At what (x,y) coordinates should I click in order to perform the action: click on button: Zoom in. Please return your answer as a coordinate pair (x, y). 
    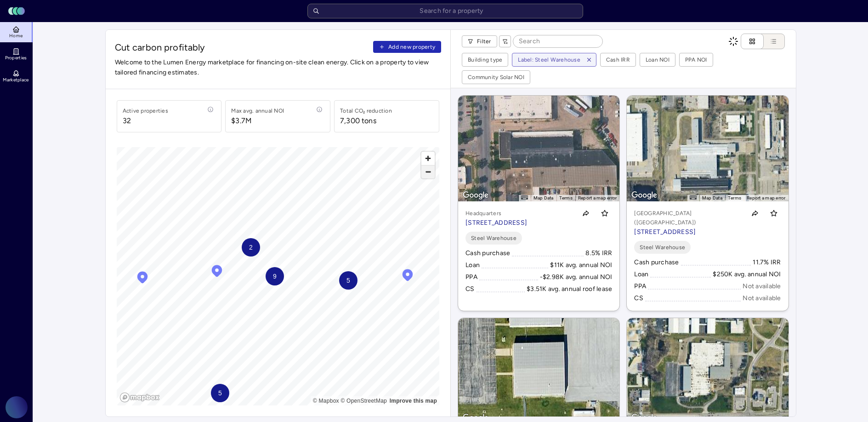
    Looking at the image, I should click on (428, 158).